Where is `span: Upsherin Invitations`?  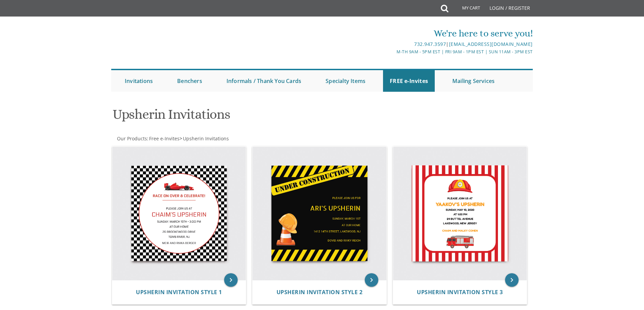 span: Upsherin Invitations is located at coordinates (206, 138).